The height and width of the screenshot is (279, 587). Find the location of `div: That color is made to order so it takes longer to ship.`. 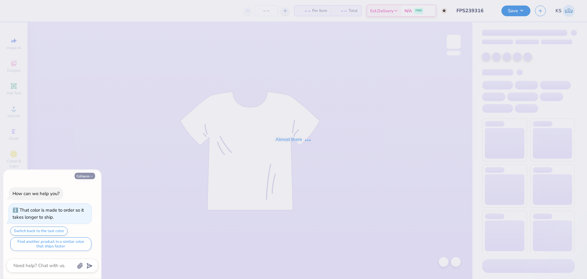

div: That color is made to order so it takes longer to ship. is located at coordinates (48, 213).